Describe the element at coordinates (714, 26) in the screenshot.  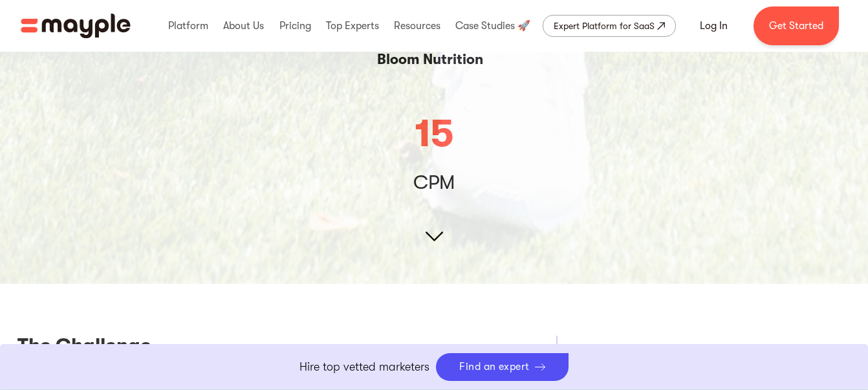
I see `a: Log In` at that location.